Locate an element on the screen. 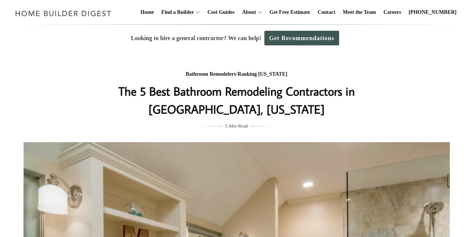 This screenshot has width=473, height=237. a: Cost Guides is located at coordinates (221, 12).